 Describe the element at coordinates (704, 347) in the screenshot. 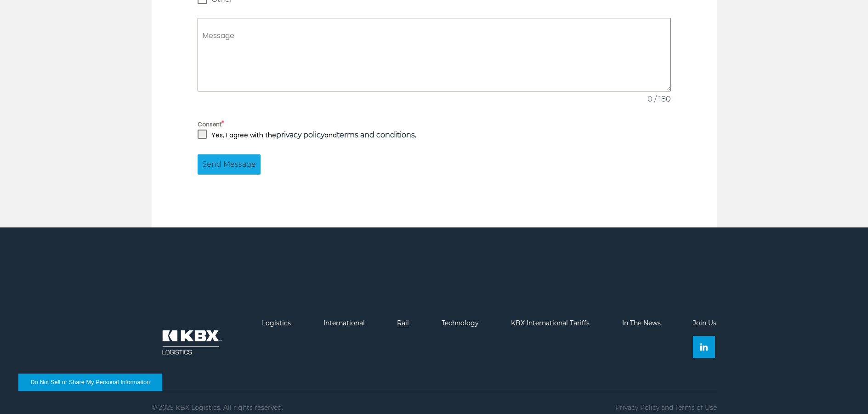

I see `img: Linkedin` at that location.